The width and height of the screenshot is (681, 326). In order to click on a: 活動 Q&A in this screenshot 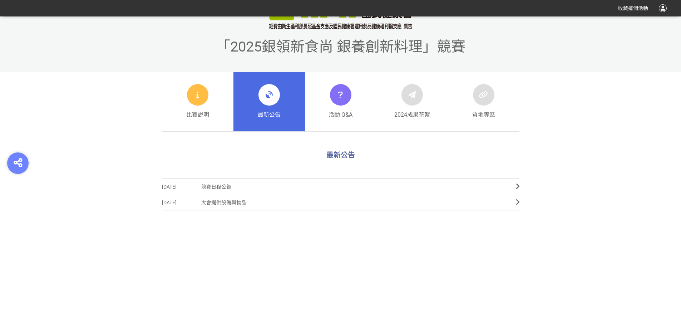, I will do `click(341, 101)`.